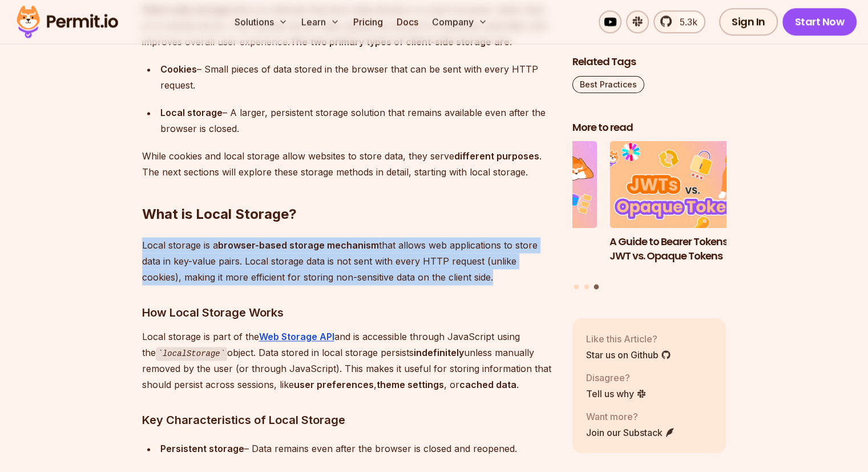 The image size is (868, 472). I want to click on h3: A Guide to Bearer Tokens: JWT vs. Opaque Tokens, so click(687, 249).